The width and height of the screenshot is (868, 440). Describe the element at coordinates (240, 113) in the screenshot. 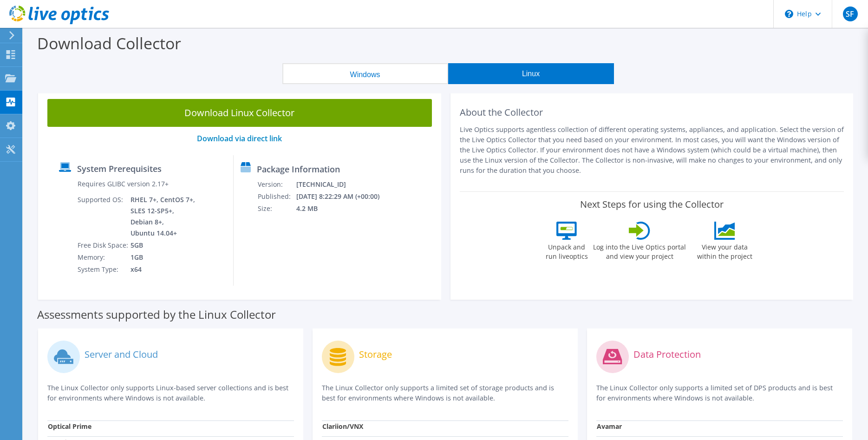

I see `a: Download Linux Collector` at that location.